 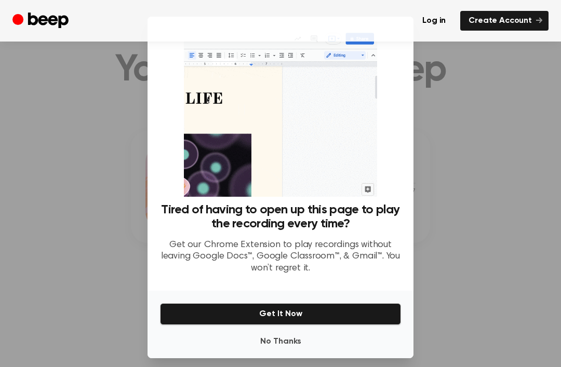 What do you see at coordinates (433, 21) in the screenshot?
I see `a: Log in` at bounding box center [433, 21].